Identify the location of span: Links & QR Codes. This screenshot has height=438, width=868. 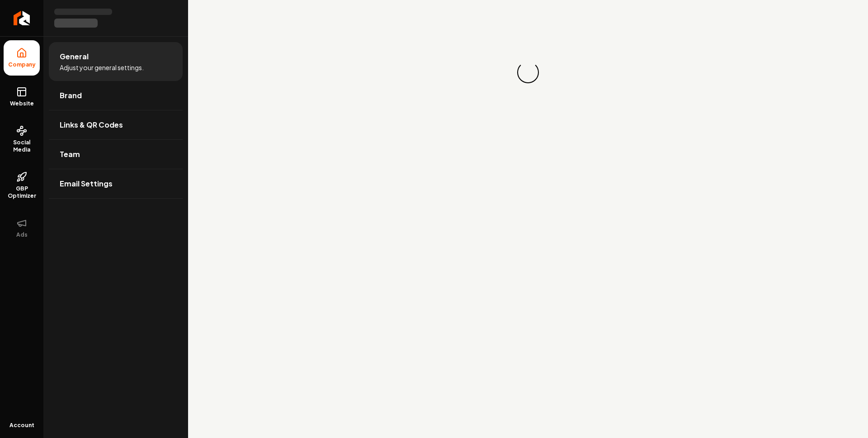
(91, 124).